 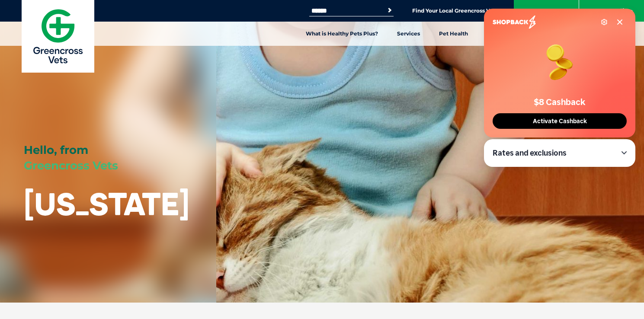 I want to click on a: Services, so click(x=408, y=33).